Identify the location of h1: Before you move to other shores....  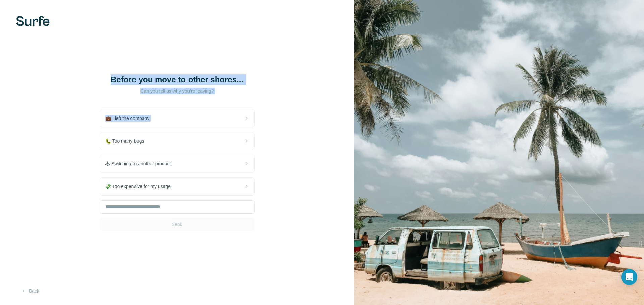
(177, 80).